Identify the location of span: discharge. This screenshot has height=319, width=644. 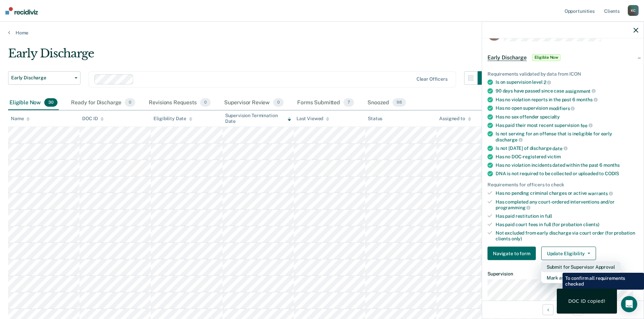
(509, 140).